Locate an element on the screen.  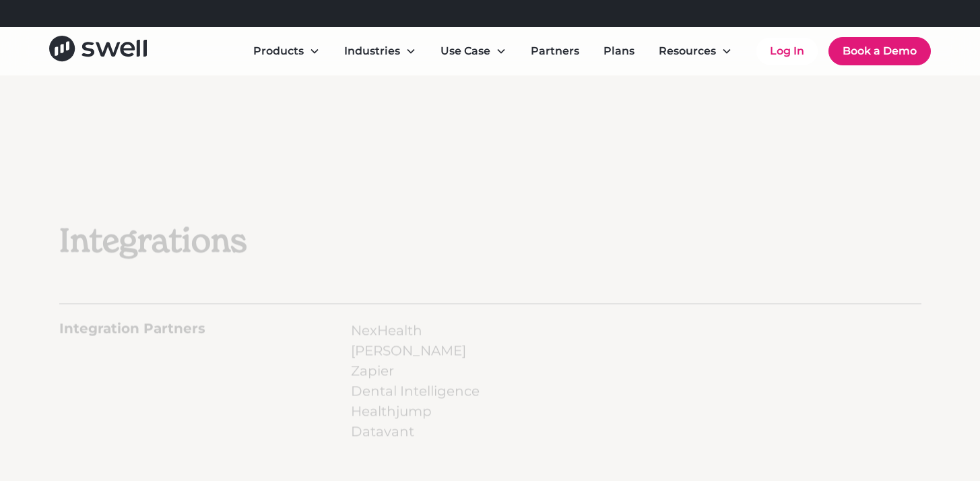
h2: Integrations is located at coordinates (318, 240).